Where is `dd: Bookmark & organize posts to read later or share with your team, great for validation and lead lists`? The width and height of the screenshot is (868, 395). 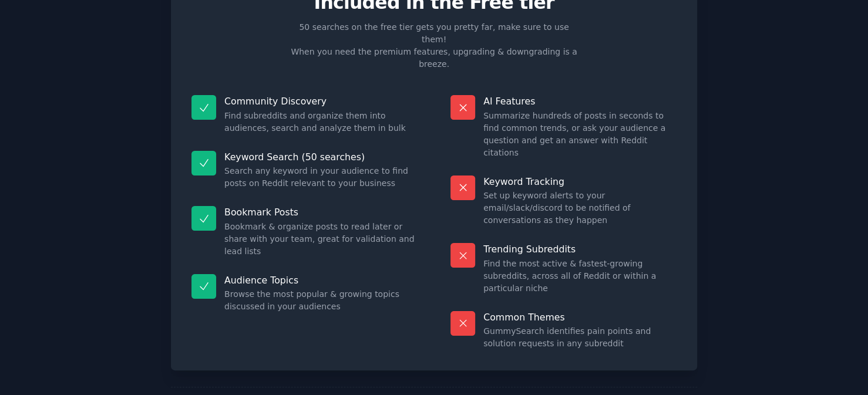 dd: Bookmark & organize posts to read later or share with your team, great for validation and lead lists is located at coordinates (320, 239).